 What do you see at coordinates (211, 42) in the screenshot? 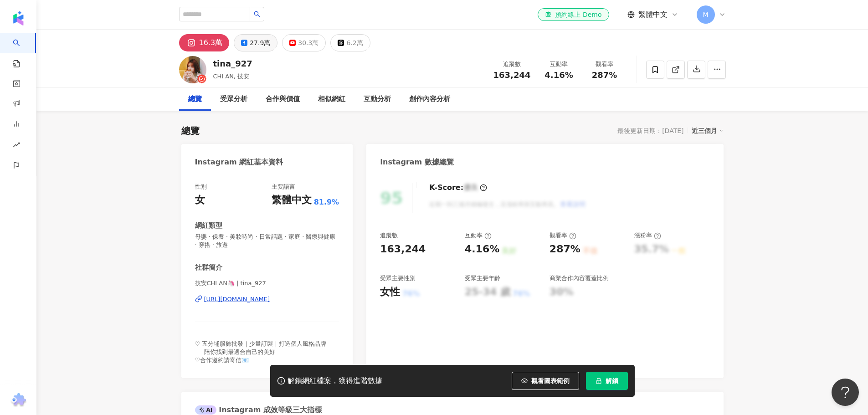
I see `div: 16.3萬` at bounding box center [211, 42].